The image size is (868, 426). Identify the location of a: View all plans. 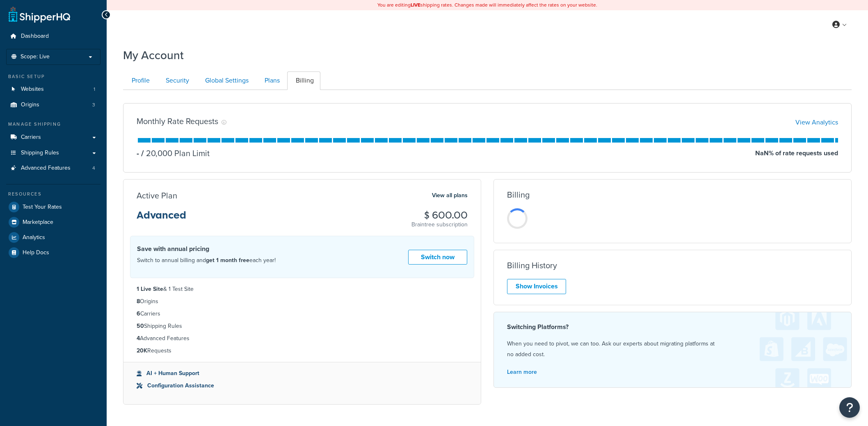
(450, 195).